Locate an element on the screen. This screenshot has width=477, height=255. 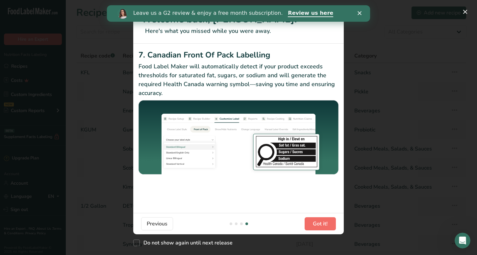
p: Here's what you missed while you were away. is located at coordinates (238, 31).